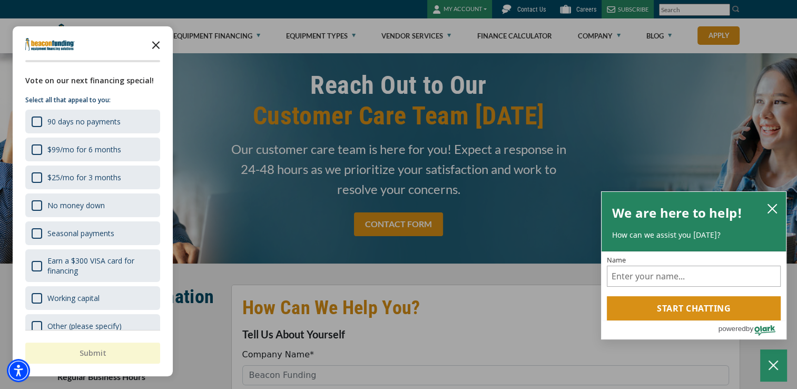  I want to click on div: olark chatbox, so click(694, 266).